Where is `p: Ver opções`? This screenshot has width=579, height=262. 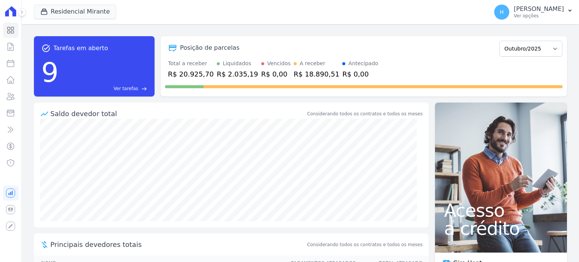 p: Ver opções is located at coordinates (538, 16).